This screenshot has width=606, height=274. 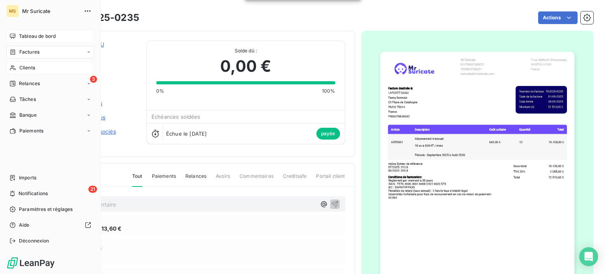 I want to click on span: Avoirs, so click(x=223, y=180).